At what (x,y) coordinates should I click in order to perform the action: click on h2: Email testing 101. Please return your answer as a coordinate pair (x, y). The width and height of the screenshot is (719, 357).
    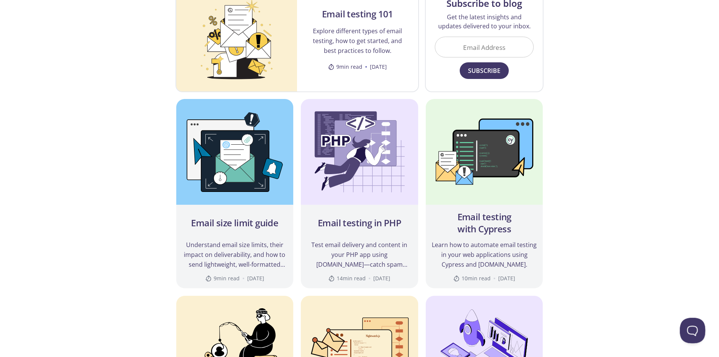
    Looking at the image, I should click on (358, 14).